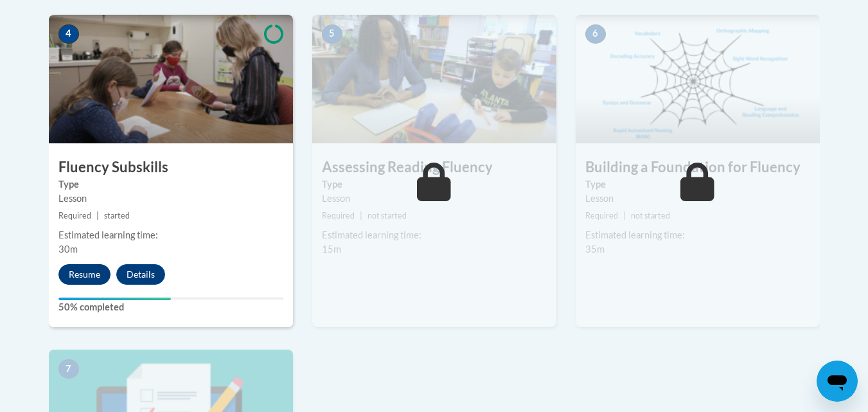 The height and width of the screenshot is (412, 868). I want to click on span: 5, so click(332, 34).